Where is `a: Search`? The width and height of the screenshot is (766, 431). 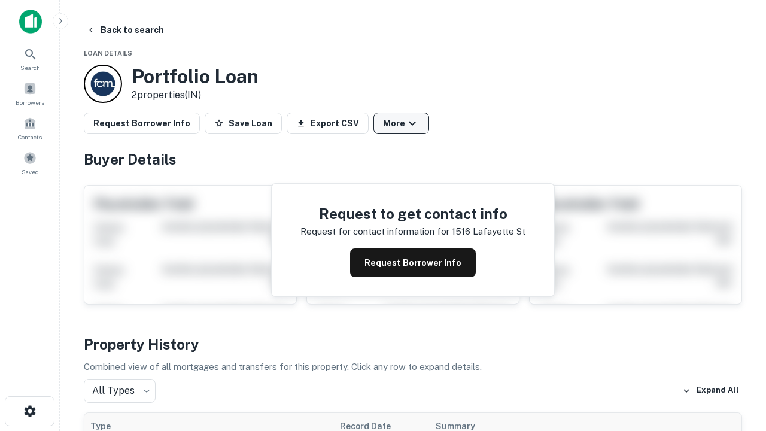 a: Search is located at coordinates (30, 59).